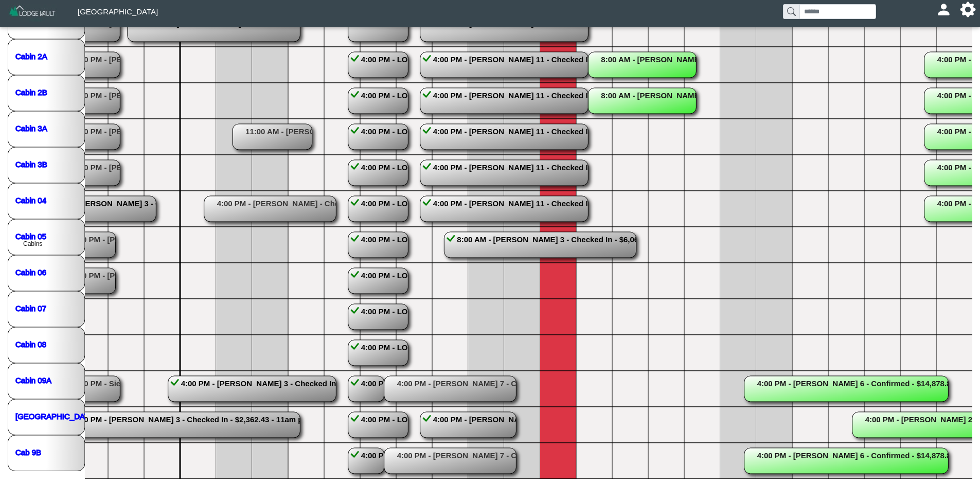  Describe the element at coordinates (968, 9) in the screenshot. I see `svg: gear fill` at that location.